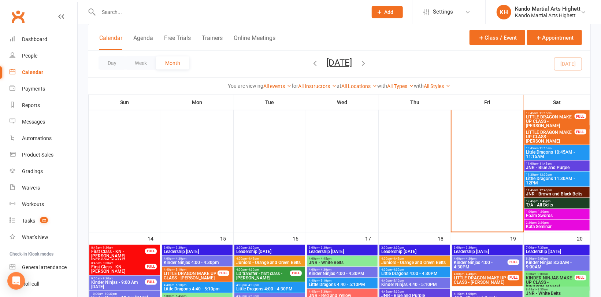  Describe the element at coordinates (557, 148) in the screenshot. I see `span: 10:45am` at that location.